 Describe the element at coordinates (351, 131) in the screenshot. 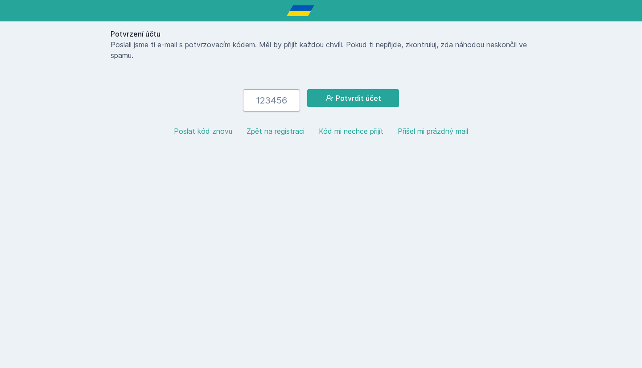

I see `button: Kód mi nechce přijít` at that location.